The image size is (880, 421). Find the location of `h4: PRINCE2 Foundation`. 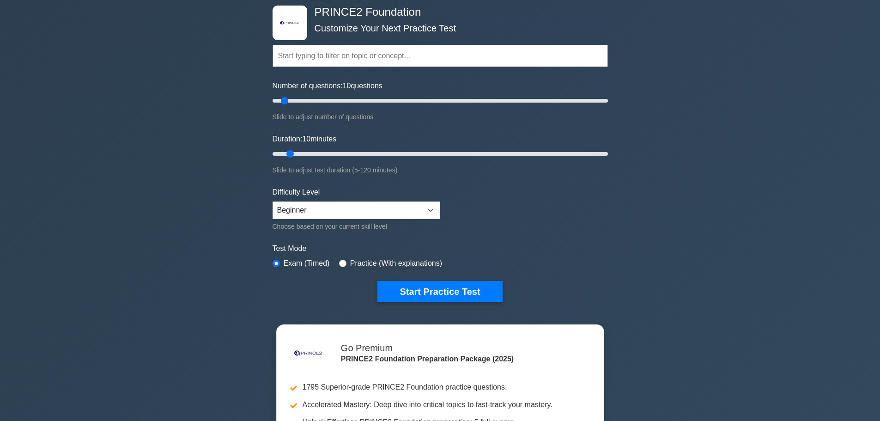

h4: PRINCE2 Foundation is located at coordinates (437, 12).